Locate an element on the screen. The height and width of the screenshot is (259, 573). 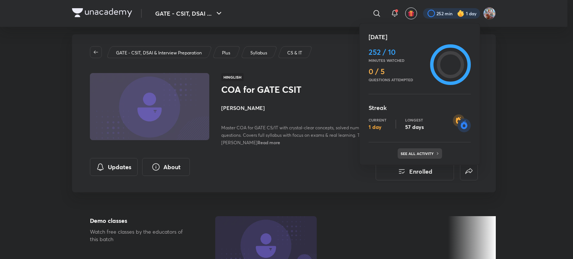
h4: 252 / 10 is located at coordinates (397, 52).